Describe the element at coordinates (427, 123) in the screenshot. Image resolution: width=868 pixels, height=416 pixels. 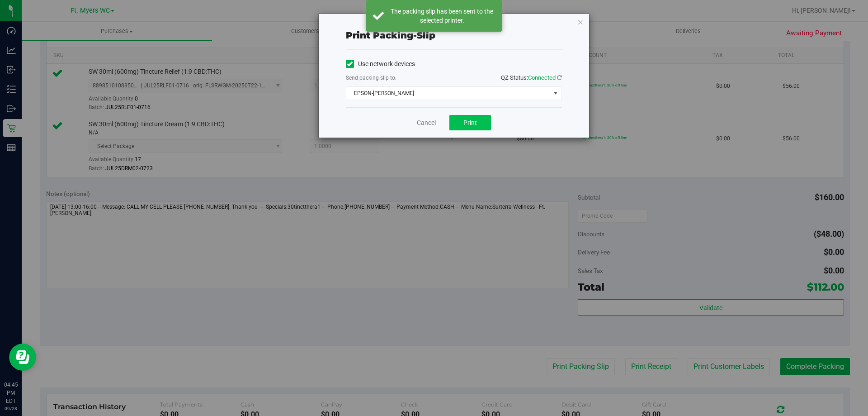
I see `a: Cancel` at that location.